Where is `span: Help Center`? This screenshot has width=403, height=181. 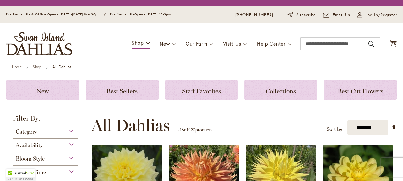
span: Help Center is located at coordinates (271, 43).